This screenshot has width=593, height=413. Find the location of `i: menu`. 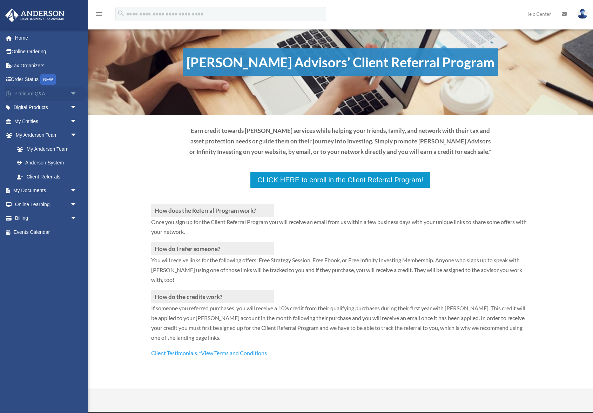

i: menu is located at coordinates (99, 14).